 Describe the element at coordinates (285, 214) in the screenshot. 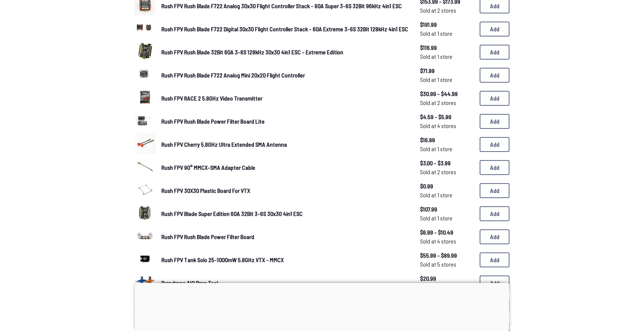

I see `a: Rush FPV Blade Super Edition 60A 32Bit 3-6S 30x30 4in1 ESC` at that location.